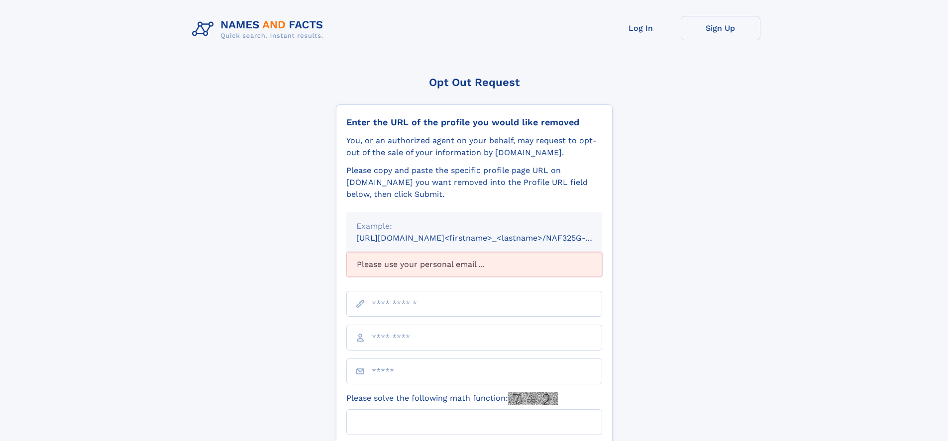 The width and height of the screenshot is (948, 441). I want to click on img: Logo Names and Facts, so click(260, 29).